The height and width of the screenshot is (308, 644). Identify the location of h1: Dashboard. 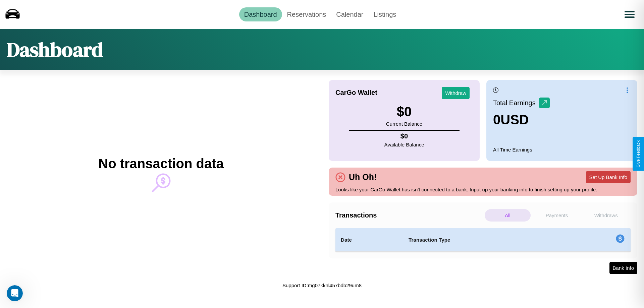
(55, 50).